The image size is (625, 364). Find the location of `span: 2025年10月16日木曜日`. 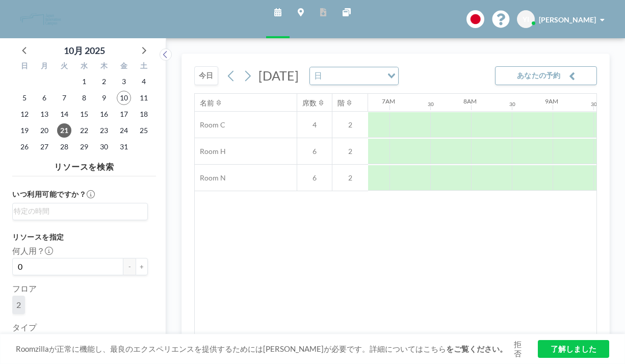

span: 2025年10月16日木曜日 is located at coordinates (104, 114).